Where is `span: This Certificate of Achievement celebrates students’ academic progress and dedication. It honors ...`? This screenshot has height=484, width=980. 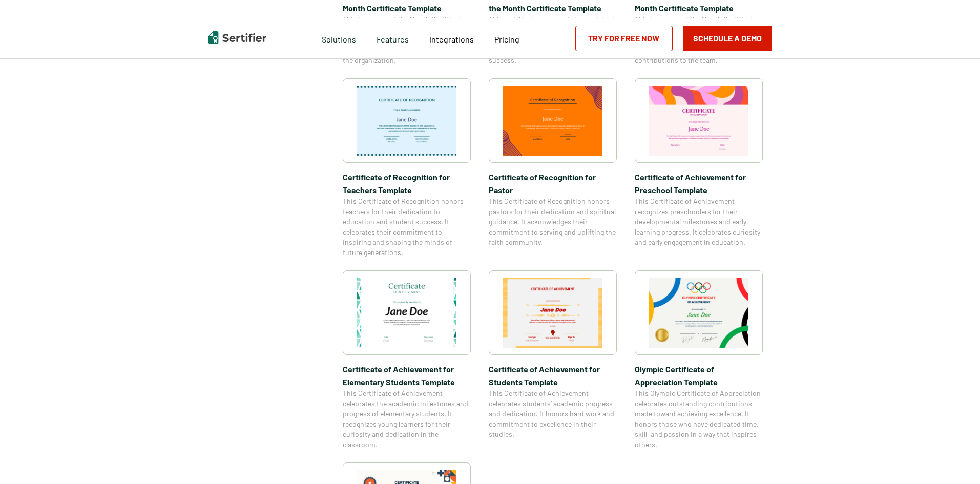 span: This Certificate of Achievement celebrates students’ academic progress and dedication. It honors ... is located at coordinates (553, 413).